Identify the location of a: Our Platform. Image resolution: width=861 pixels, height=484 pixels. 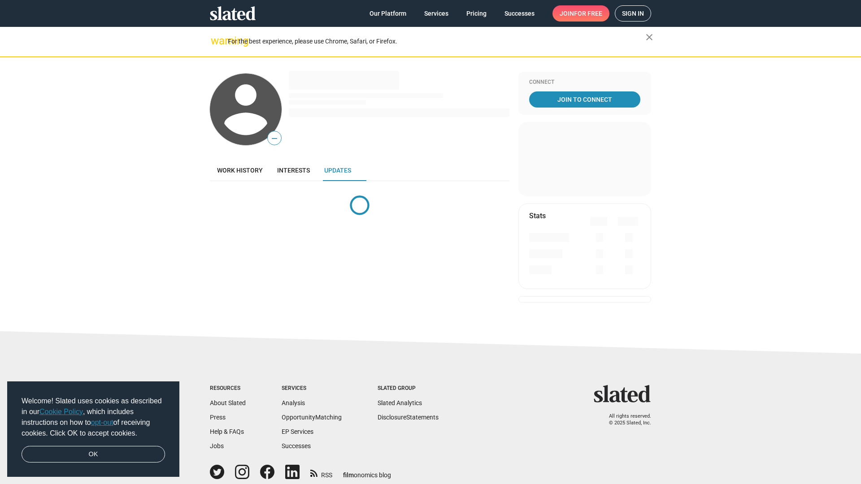
(388, 13).